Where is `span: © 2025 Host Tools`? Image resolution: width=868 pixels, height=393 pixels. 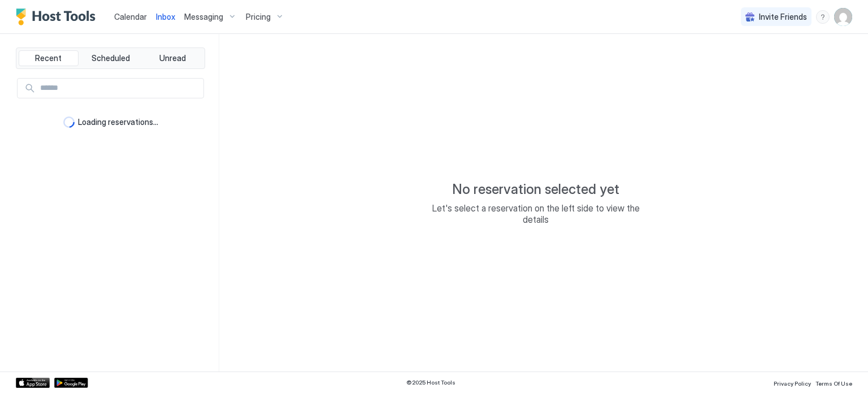 span: © 2025 Host Tools is located at coordinates (430, 382).